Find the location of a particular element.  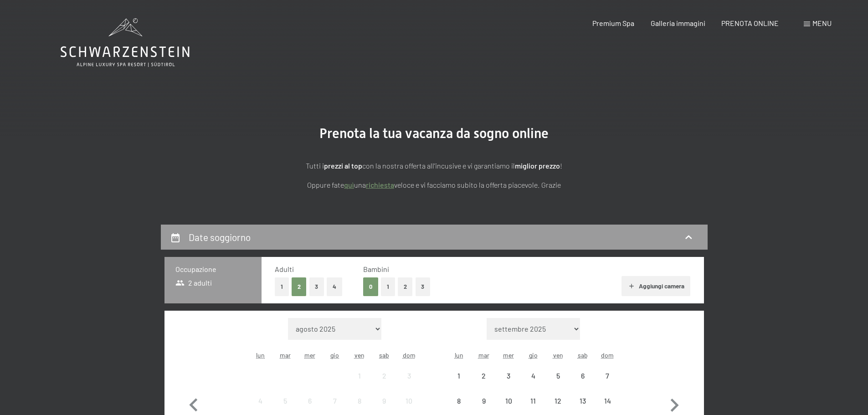

a: Galleria immagini is located at coordinates (678, 23).